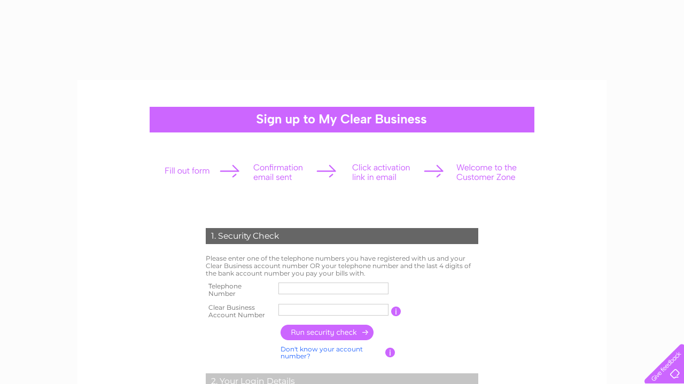 This screenshot has width=684, height=384. I want to click on div: 1. Security Check, so click(342, 236).